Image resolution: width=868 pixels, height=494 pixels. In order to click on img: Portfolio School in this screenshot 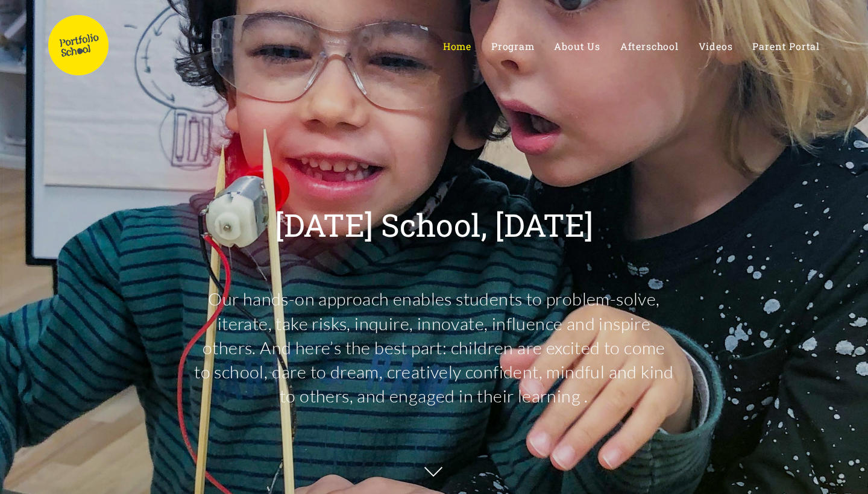, I will do `click(79, 45)`.